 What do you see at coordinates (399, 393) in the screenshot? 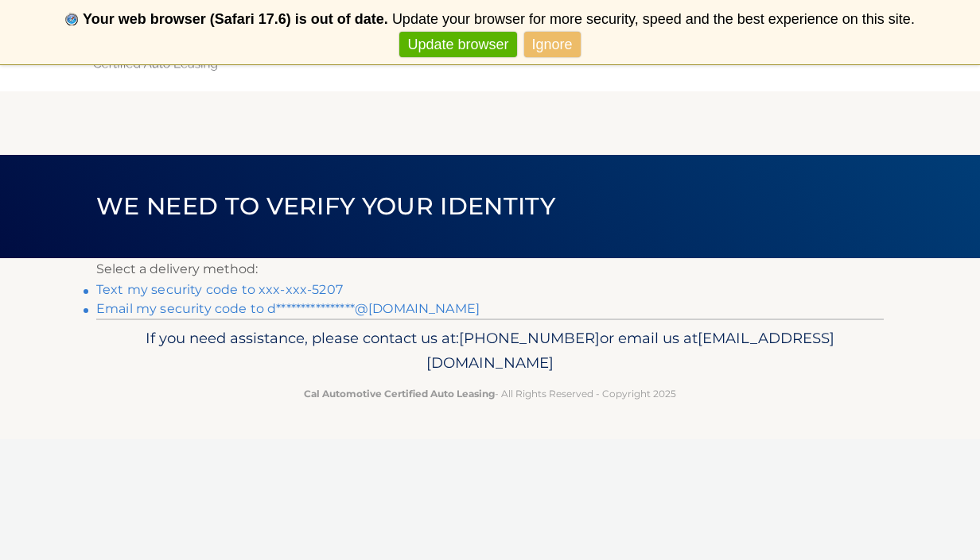
I see `strong: Cal Automotive Certified Auto Leasing` at bounding box center [399, 393].